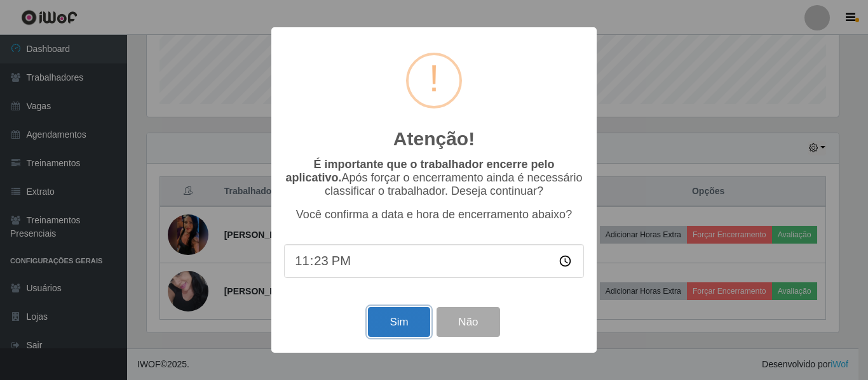 The width and height of the screenshot is (868, 380). I want to click on button: Não, so click(468, 322).